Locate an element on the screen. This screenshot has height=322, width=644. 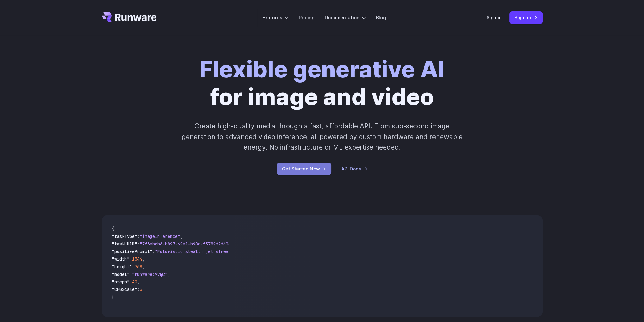
span: "positivePrompt" is located at coordinates (132, 251).